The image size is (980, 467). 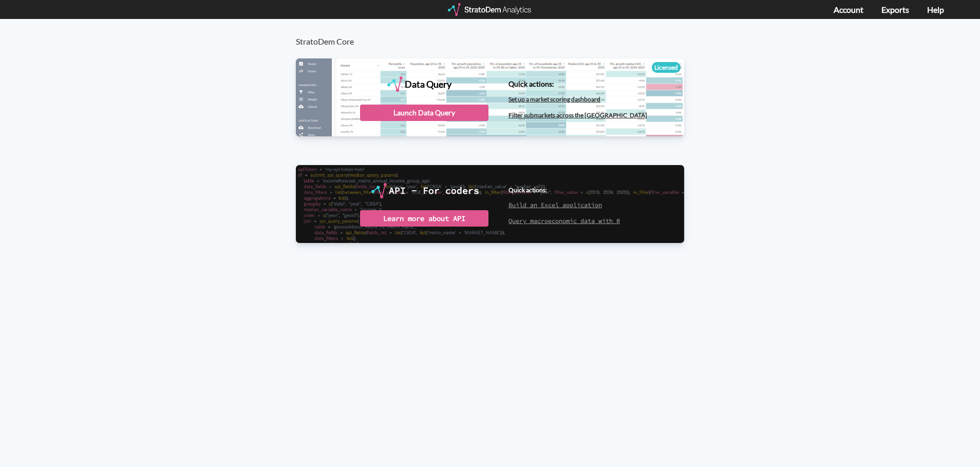 I want to click on div: API - For coders, so click(x=434, y=191).